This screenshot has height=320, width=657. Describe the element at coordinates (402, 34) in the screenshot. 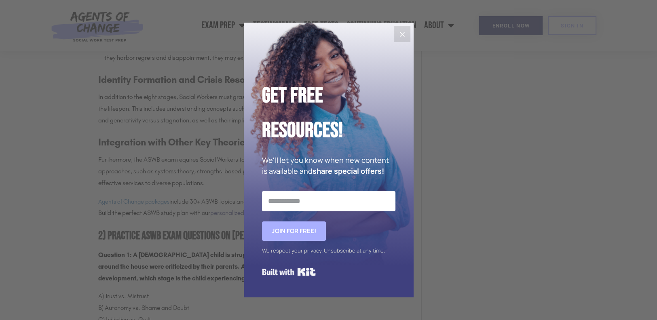

I see `button: Close` at that location.